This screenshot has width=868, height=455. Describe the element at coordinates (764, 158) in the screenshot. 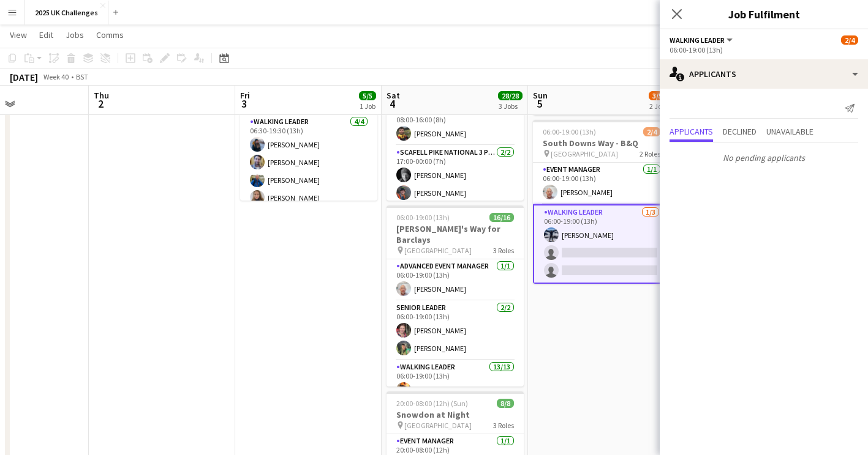

I see `p: No pending applicants` at that location.